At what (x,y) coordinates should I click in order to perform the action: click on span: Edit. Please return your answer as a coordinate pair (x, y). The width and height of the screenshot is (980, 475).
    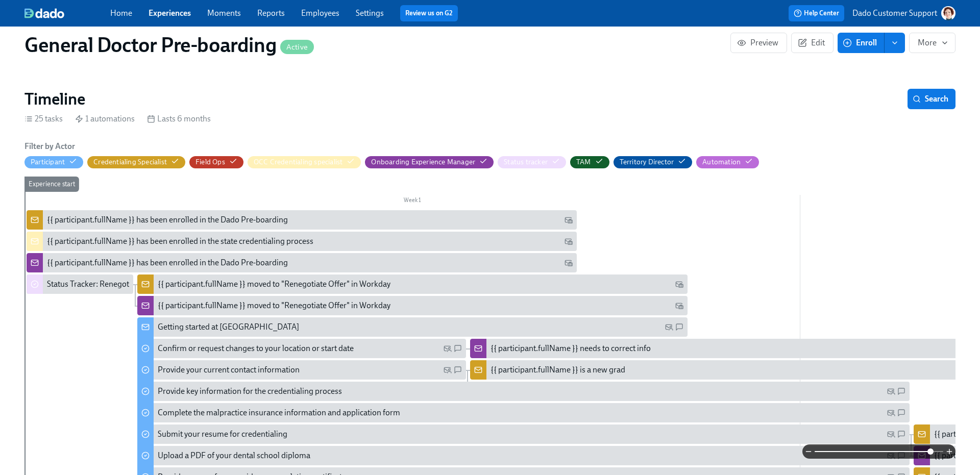
    Looking at the image, I should click on (812, 43).